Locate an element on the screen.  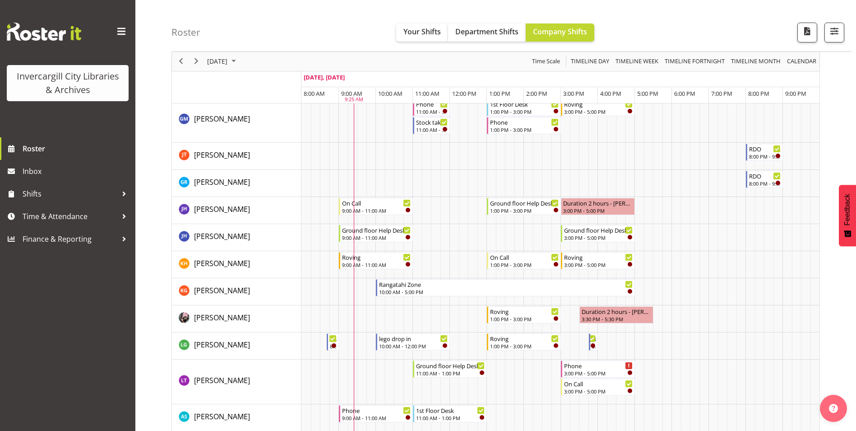
td: Keyu Chen resource is located at coordinates (236, 319).